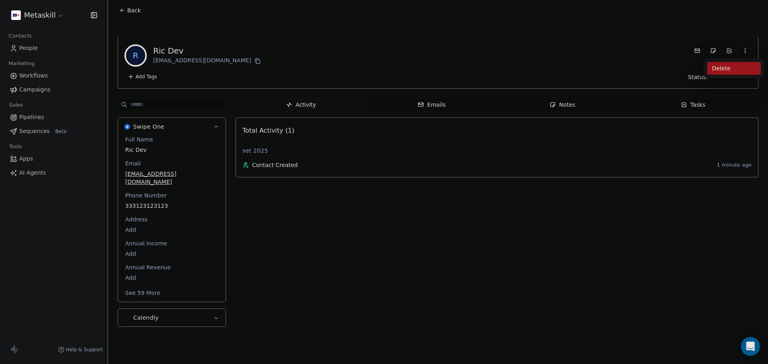 The width and height of the screenshot is (768, 364). Describe the element at coordinates (54, 131) in the screenshot. I see `a: SequencesBeta` at that location.